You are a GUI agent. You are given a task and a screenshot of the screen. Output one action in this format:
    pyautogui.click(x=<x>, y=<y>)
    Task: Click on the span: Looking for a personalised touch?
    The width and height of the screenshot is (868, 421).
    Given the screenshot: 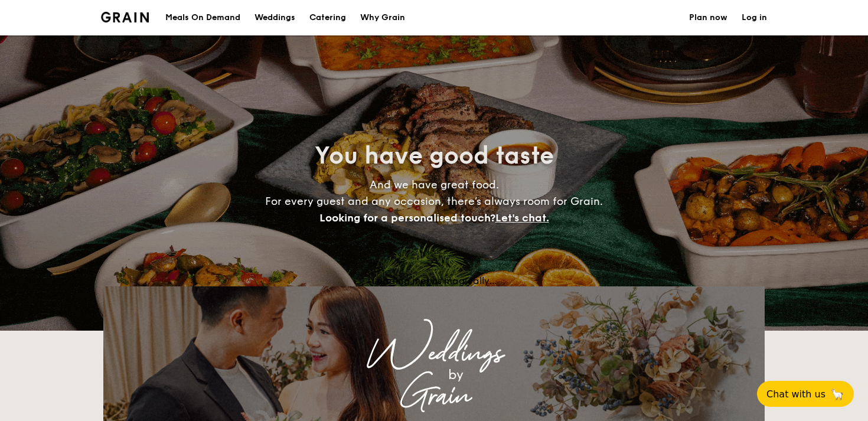 What is the action you would take?
    pyautogui.click(x=407, y=218)
    